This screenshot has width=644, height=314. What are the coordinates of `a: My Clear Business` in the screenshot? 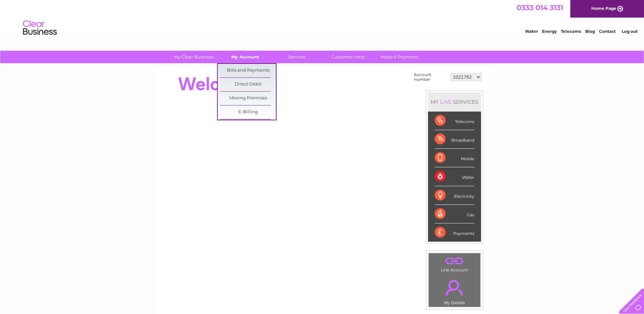 It's located at (194, 57).